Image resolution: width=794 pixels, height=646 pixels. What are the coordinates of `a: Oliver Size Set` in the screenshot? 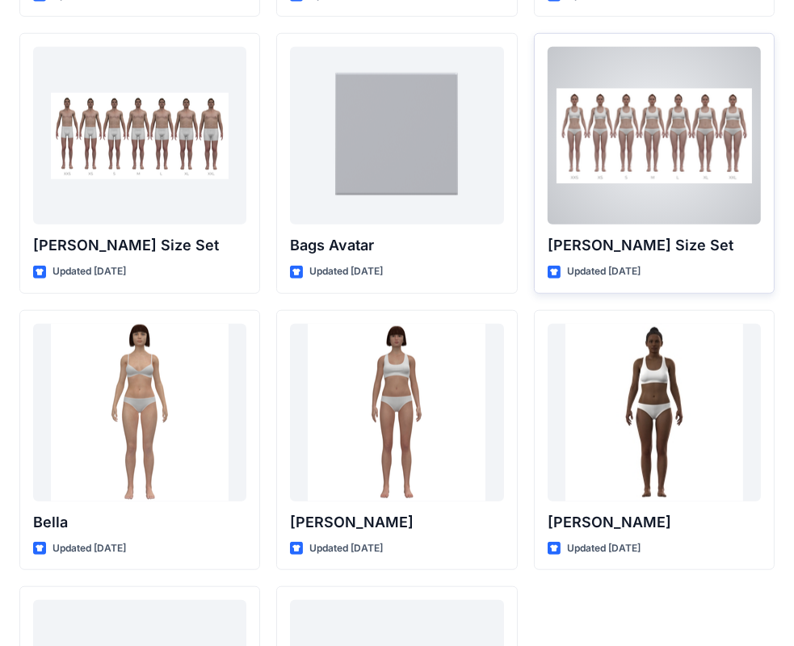 It's located at (140, 136).